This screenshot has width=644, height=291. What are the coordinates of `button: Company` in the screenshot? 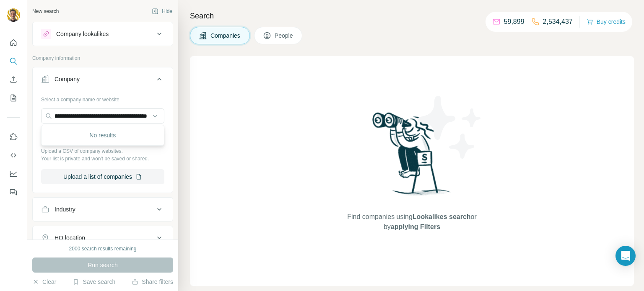 It's located at (103, 81).